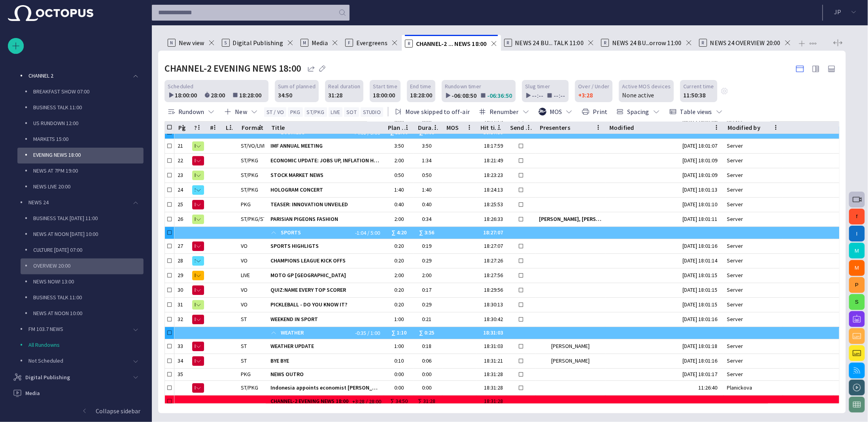  I want to click on span: TEASER: INNOVATION UNVEILED, so click(326, 205).